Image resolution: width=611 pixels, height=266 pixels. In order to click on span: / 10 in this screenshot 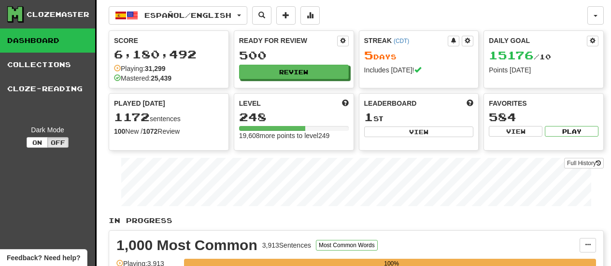, I will do `click(519, 56)`.